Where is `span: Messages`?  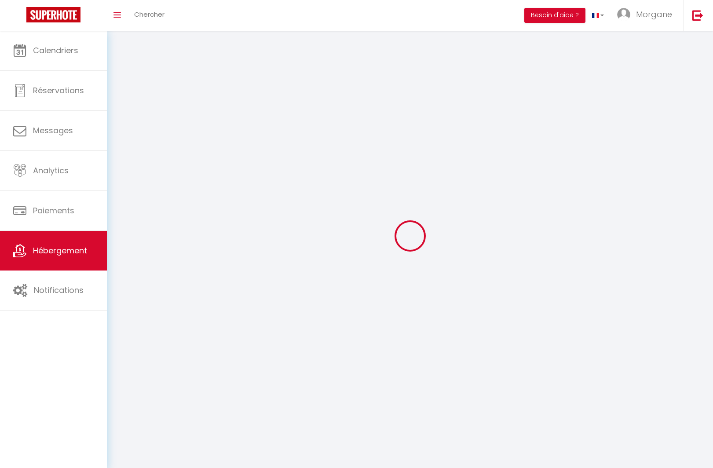
span: Messages is located at coordinates (53, 130).